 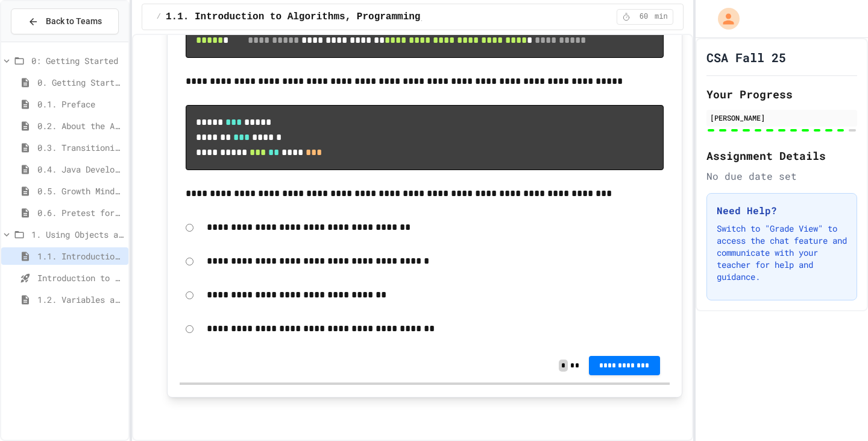 What do you see at coordinates (782, 156) in the screenshot?
I see `h2: Assignment Details` at bounding box center [782, 156].